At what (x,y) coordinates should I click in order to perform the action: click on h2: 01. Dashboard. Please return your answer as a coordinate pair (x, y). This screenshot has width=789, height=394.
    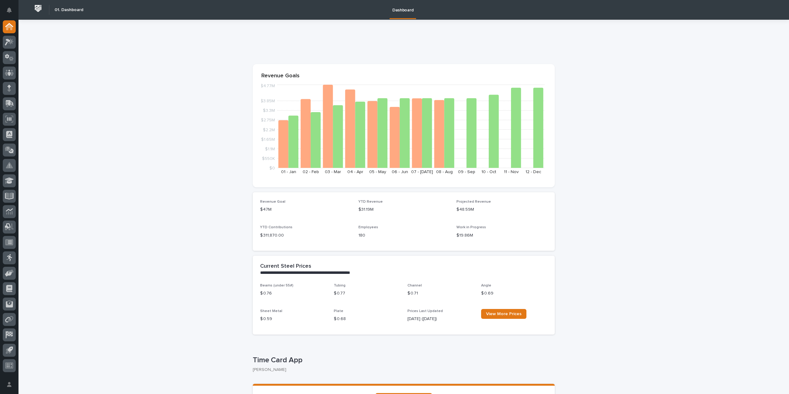
    Looking at the image, I should click on (69, 10).